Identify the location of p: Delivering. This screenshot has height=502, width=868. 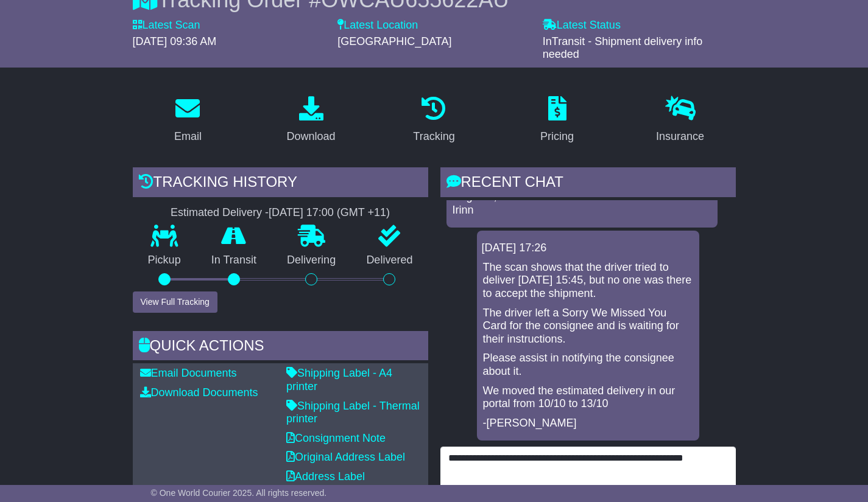
(311, 260).